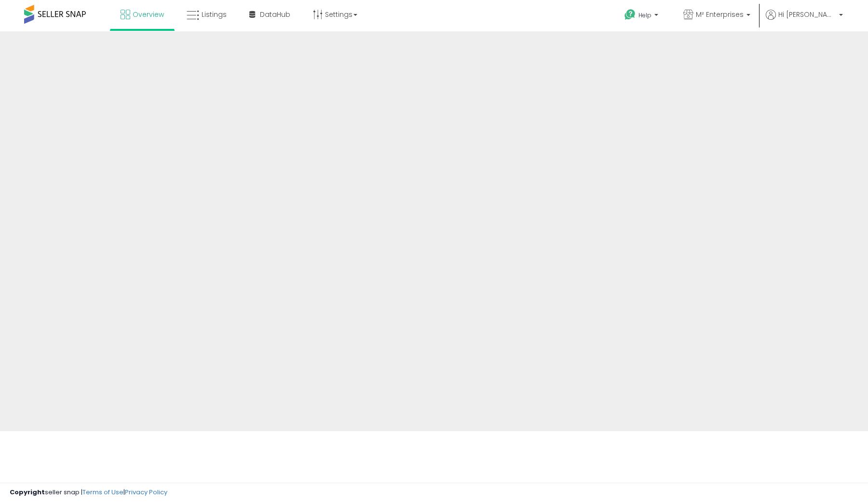 Image resolution: width=868 pixels, height=502 pixels. Describe the element at coordinates (645, 15) in the screenshot. I see `span: Help` at that location.